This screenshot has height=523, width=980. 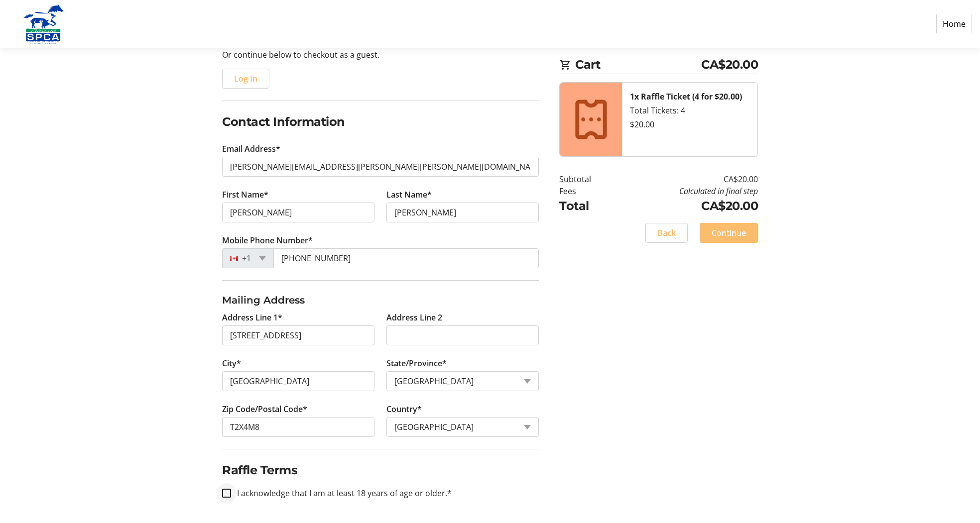 What do you see at coordinates (587, 179) in the screenshot?
I see `td: Subtotal` at bounding box center [587, 179].